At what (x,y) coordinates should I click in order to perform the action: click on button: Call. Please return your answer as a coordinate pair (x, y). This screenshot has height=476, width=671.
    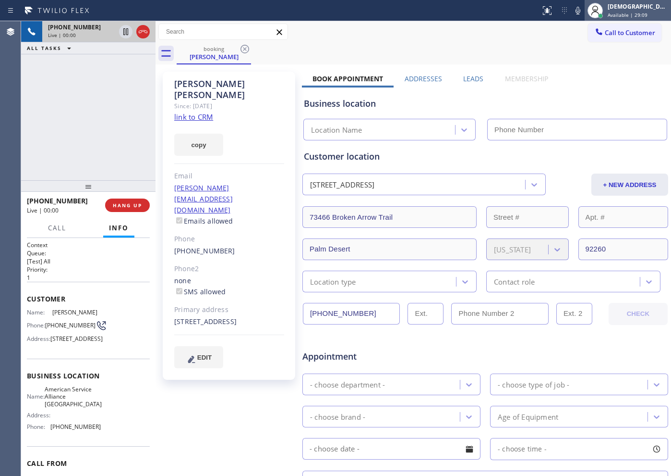
    Looking at the image, I should click on (57, 228).